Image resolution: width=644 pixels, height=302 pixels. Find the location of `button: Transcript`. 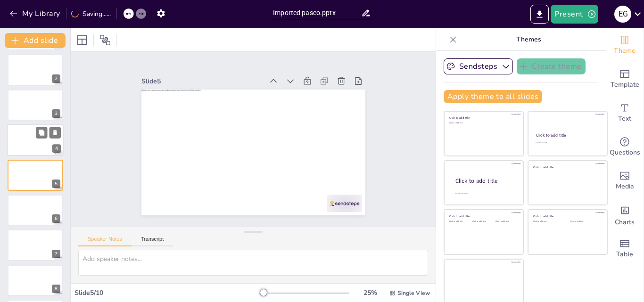

button: Transcript is located at coordinates (152, 241).